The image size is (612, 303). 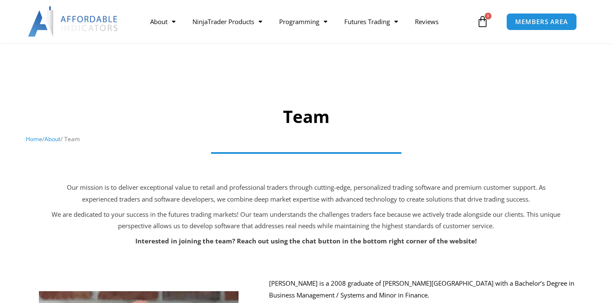 What do you see at coordinates (306, 139) in the screenshot?
I see `nav: Breadcrumb` at bounding box center [306, 139].